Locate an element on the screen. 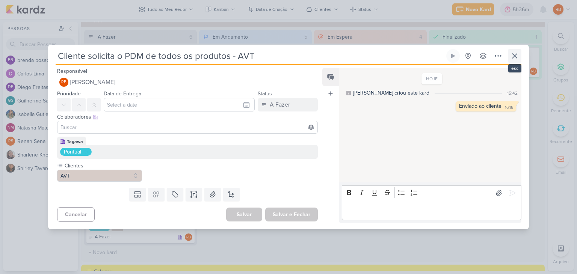 This screenshot has width=577, height=274. div: Pontual is located at coordinates (73, 152).